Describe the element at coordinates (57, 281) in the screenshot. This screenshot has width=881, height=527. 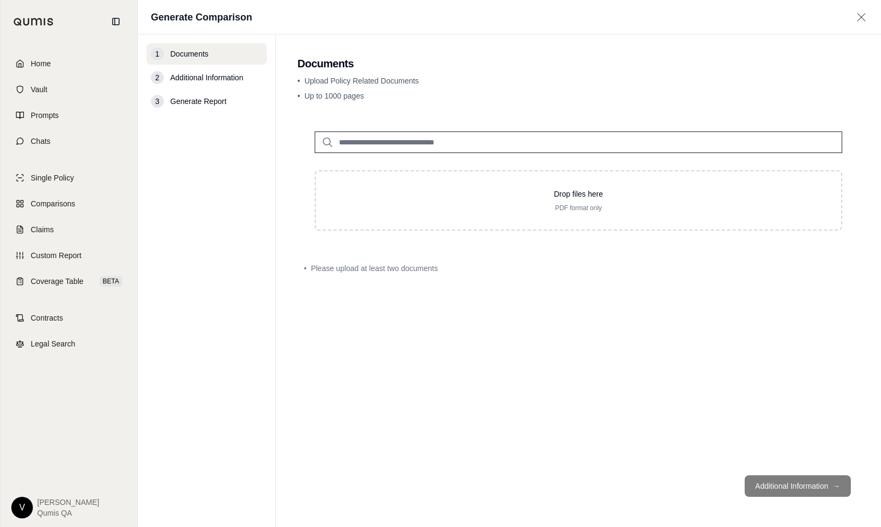
I see `span: Coverage Table` at that location.